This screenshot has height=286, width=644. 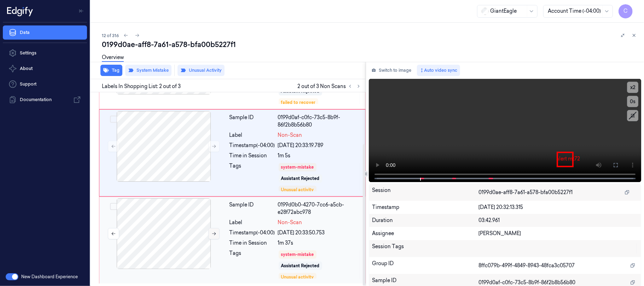 I want to click on div: Duration, so click(x=425, y=220).